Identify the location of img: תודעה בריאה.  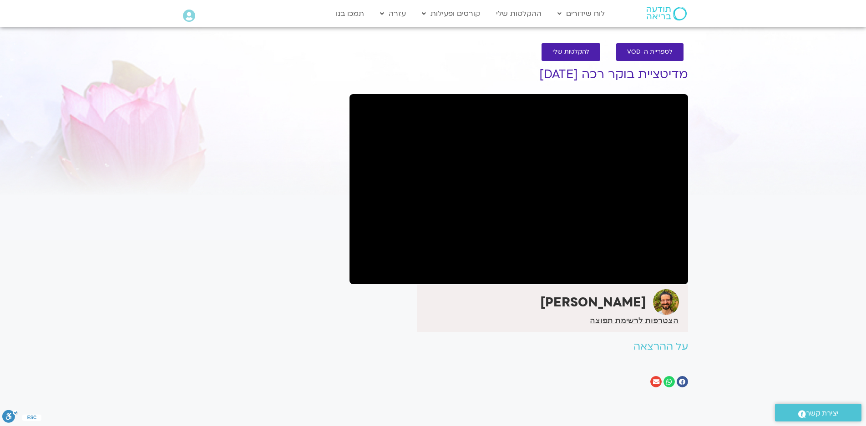
(666, 14).